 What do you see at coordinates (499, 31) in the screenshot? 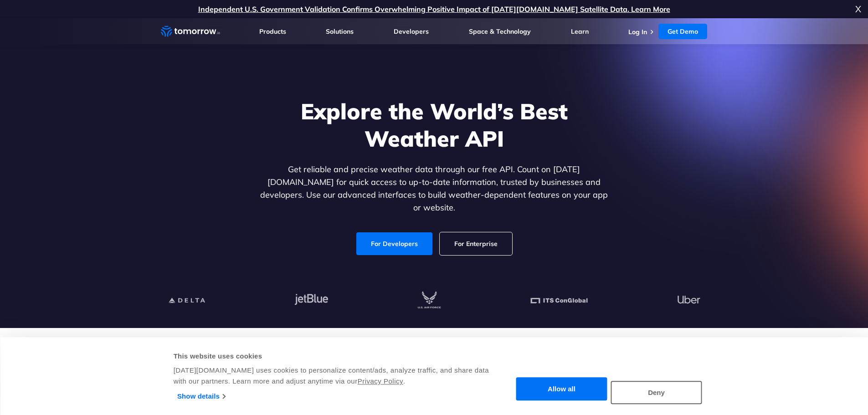
I see `a: Space & Technology` at bounding box center [499, 31].